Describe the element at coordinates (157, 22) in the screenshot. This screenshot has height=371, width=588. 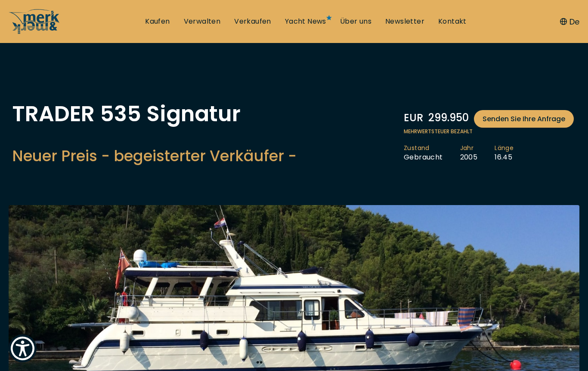
I see `a: Kaufen` at that location.